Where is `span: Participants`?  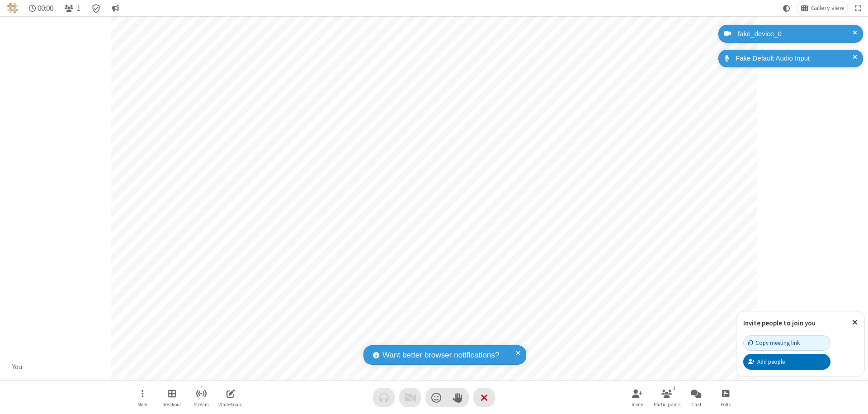 span: Participants is located at coordinates (667, 405).